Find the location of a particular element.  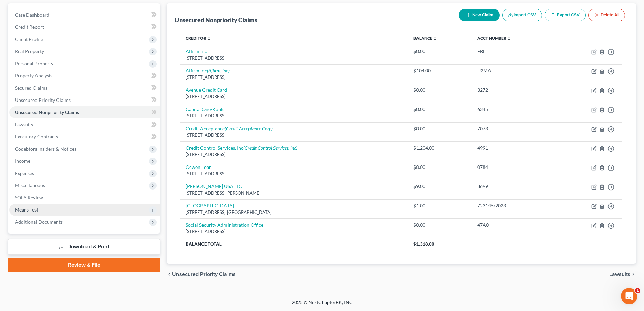

button: Delete All is located at coordinates (607, 15).